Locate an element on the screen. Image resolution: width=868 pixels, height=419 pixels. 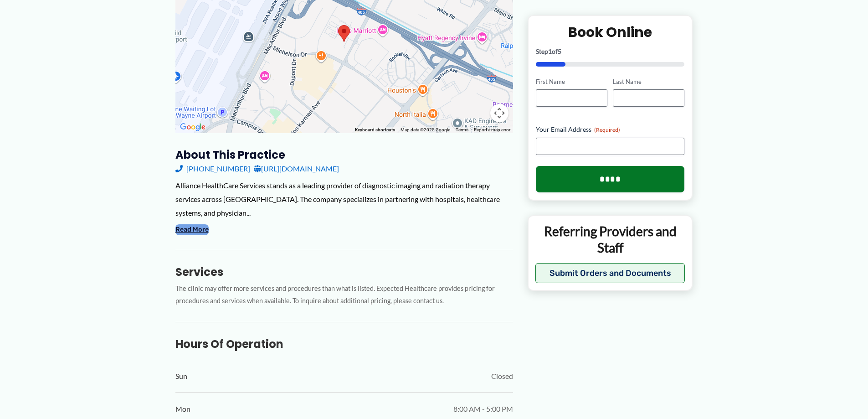
p: The clinic may offer more services and procedures than what is listed. Expected Healthcare provid... is located at coordinates (344, 295).